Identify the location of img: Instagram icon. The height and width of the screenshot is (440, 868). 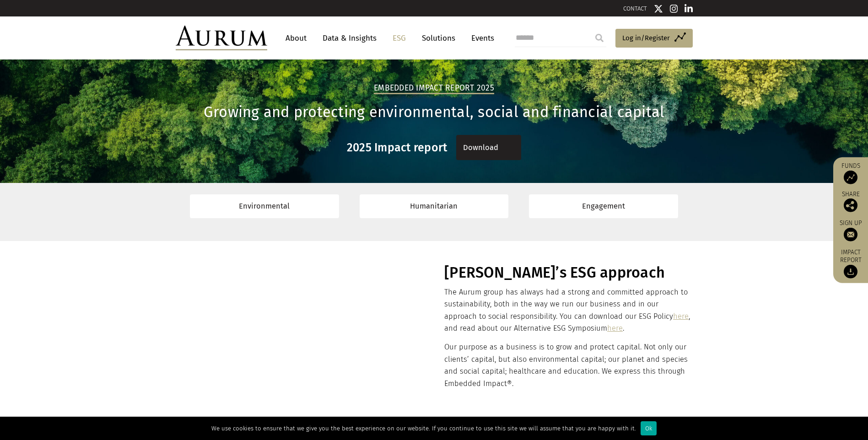
(674, 9).